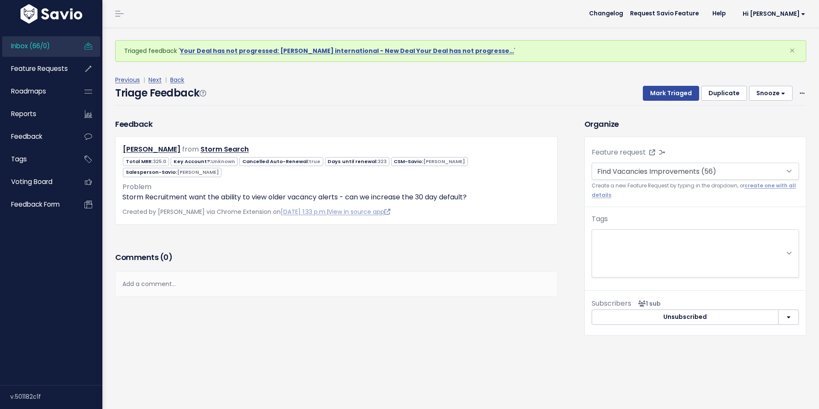 Image resolution: width=819 pixels, height=409 pixels. What do you see at coordinates (35, 204) in the screenshot?
I see `span: Feedback form` at bounding box center [35, 204].